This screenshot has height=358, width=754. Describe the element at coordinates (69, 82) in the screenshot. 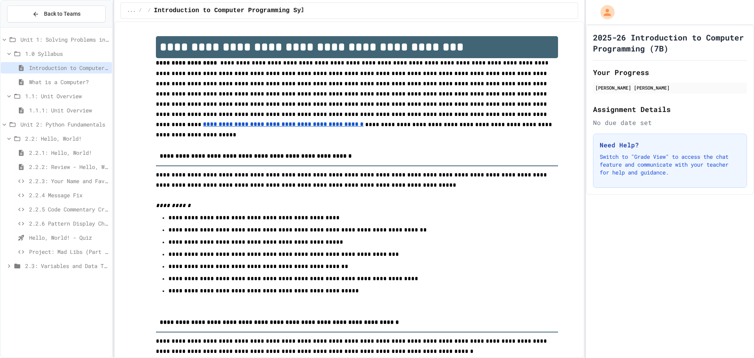

I see `span: What is a Computer?` at that location.